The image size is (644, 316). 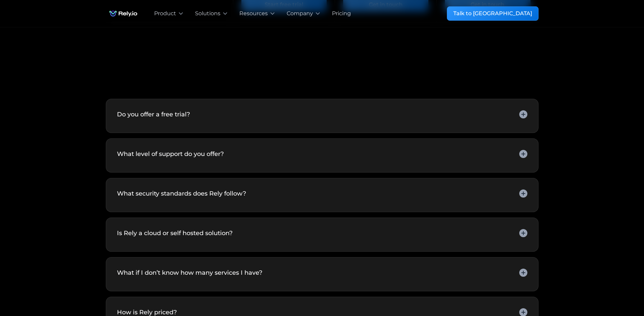 What do you see at coordinates (190, 273) in the screenshot?
I see `div: What if I don’t know how many services I have?` at bounding box center [190, 273].